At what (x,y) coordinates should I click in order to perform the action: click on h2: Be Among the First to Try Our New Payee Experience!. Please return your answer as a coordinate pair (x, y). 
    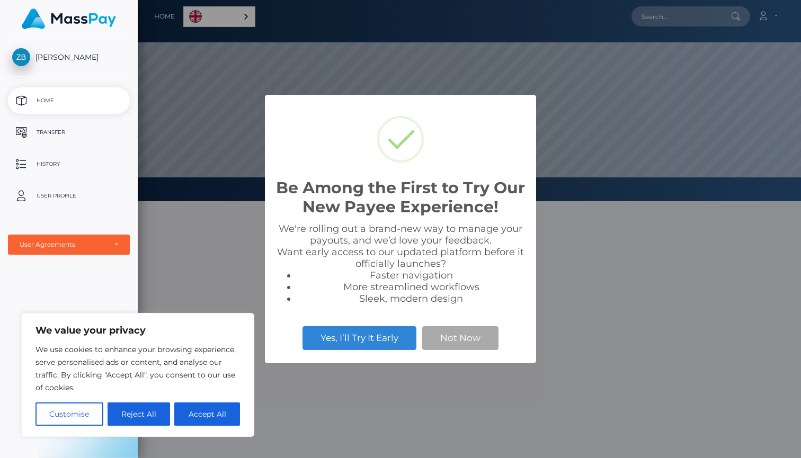
    Looking at the image, I should click on (400, 198).